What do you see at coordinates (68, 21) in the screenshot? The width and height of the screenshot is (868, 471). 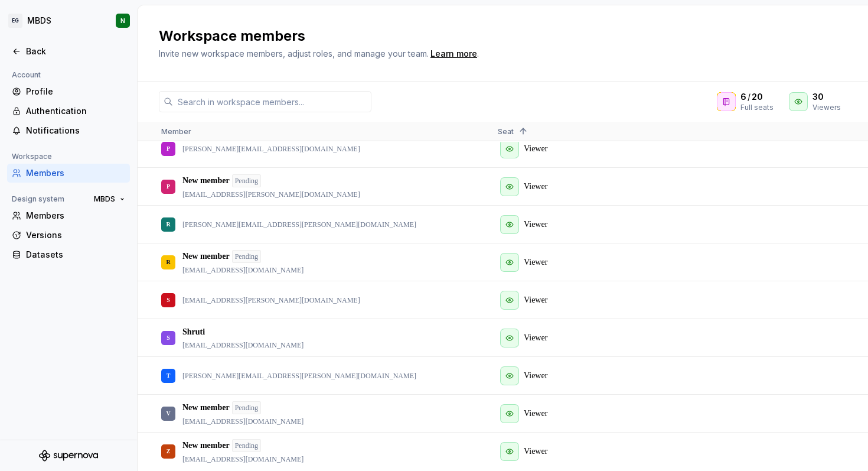 I see `button: EGMBDSN` at bounding box center [68, 21].